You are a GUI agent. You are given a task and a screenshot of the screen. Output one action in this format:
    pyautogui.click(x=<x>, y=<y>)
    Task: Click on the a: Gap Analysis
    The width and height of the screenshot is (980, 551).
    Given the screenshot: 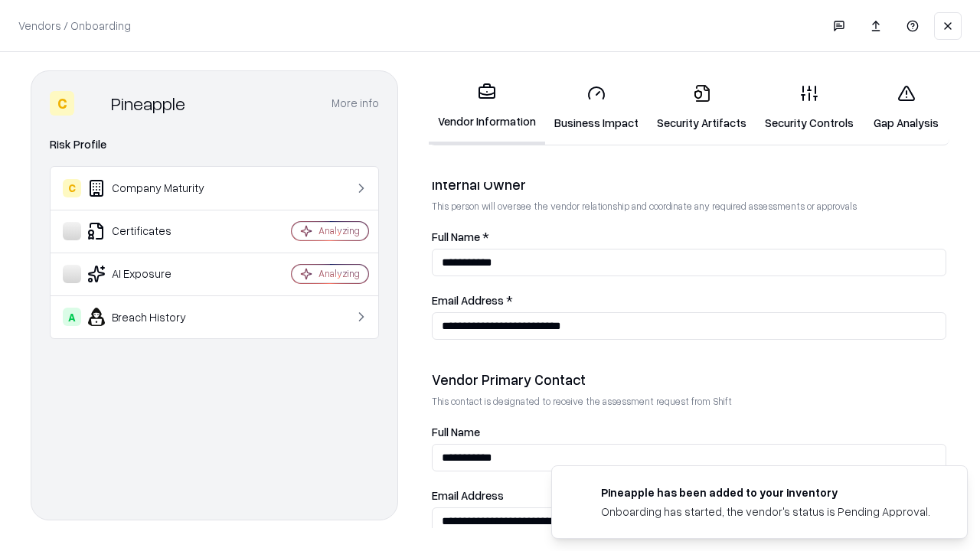 What is the action you would take?
    pyautogui.click(x=906, y=108)
    